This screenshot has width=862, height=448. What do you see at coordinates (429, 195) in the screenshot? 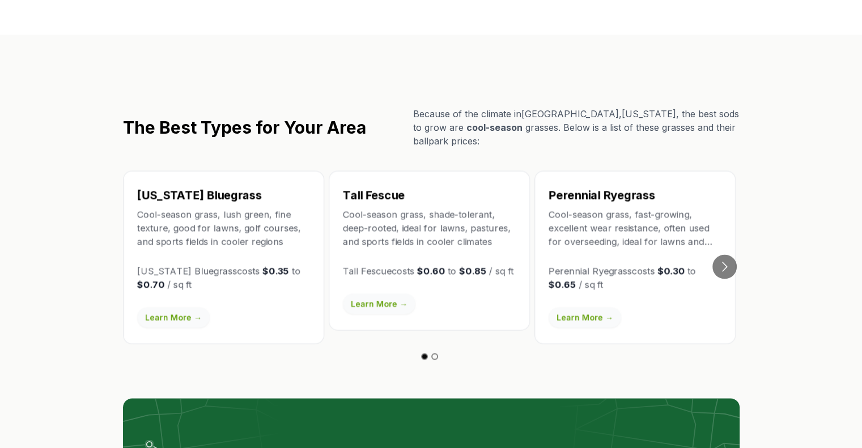
I see `h3: Tall Fescue` at bounding box center [429, 195].